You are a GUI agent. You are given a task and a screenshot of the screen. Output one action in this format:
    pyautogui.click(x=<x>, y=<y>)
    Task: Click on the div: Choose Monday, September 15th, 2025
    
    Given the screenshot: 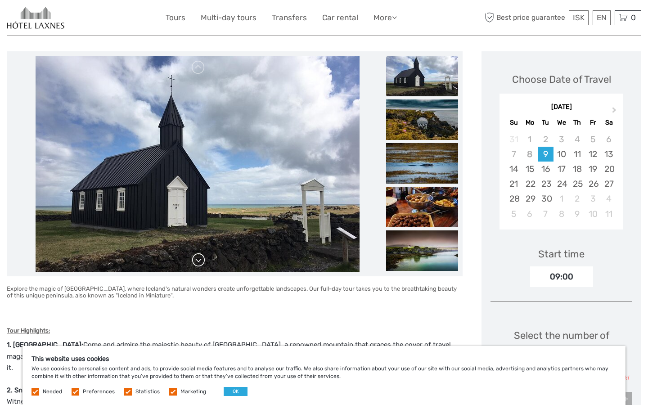 What is the action you would take?
    pyautogui.click(x=530, y=169)
    